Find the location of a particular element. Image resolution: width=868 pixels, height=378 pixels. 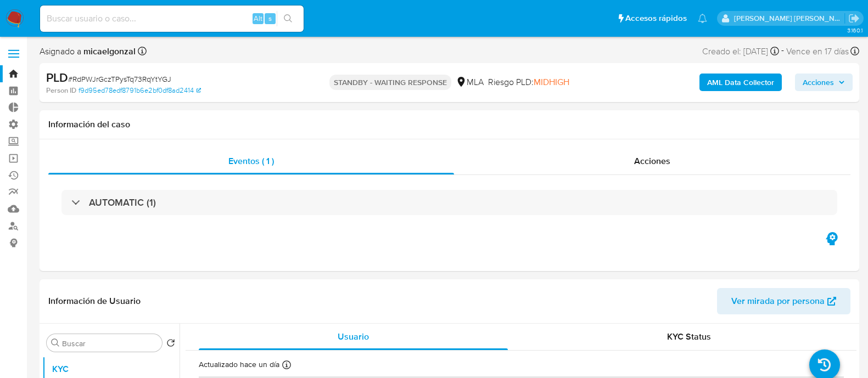

input: Buscar is located at coordinates (110, 343).